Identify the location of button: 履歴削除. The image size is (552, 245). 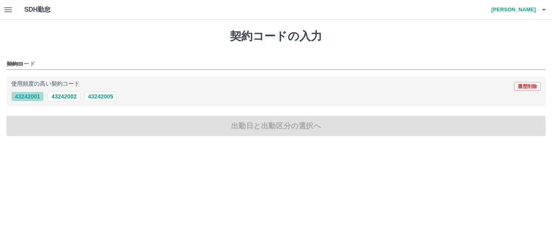
(527, 86).